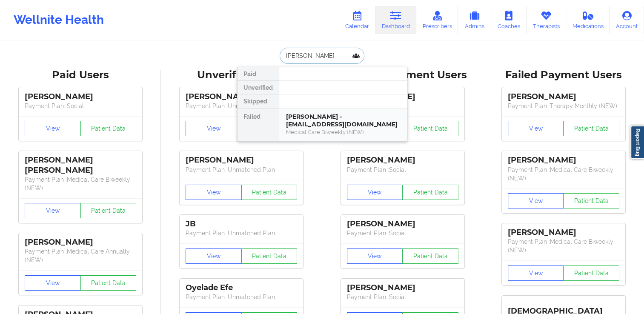 This screenshot has height=314, width=644. What do you see at coordinates (437, 20) in the screenshot?
I see `a: Prescribers` at bounding box center [437, 20].